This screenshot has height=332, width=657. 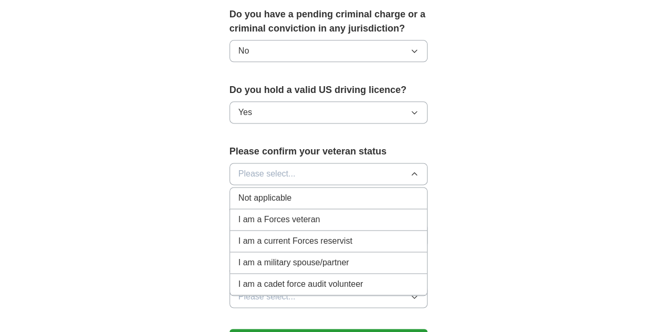 I want to click on label: Please confirm your veteran status, so click(x=329, y=151).